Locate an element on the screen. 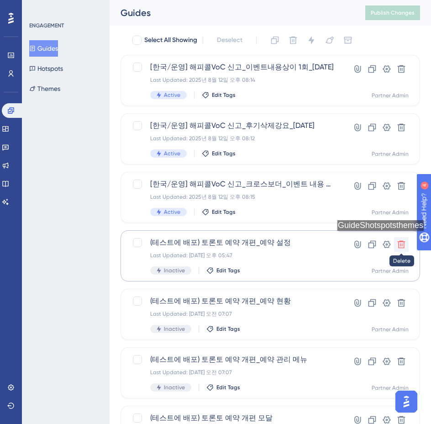 The height and width of the screenshot is (424, 431). div: ENGAGEMENT is located at coordinates (47, 26).